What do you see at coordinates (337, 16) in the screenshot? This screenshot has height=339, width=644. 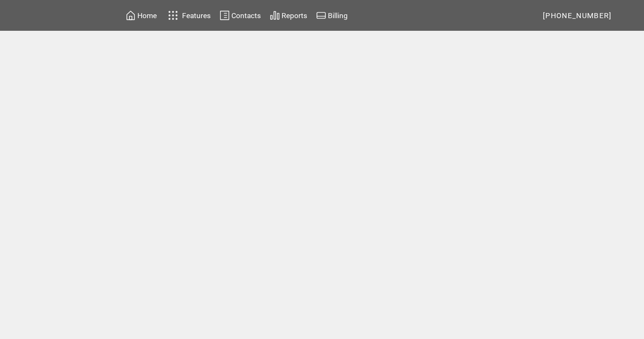 I see `span: Billing` at bounding box center [337, 16].